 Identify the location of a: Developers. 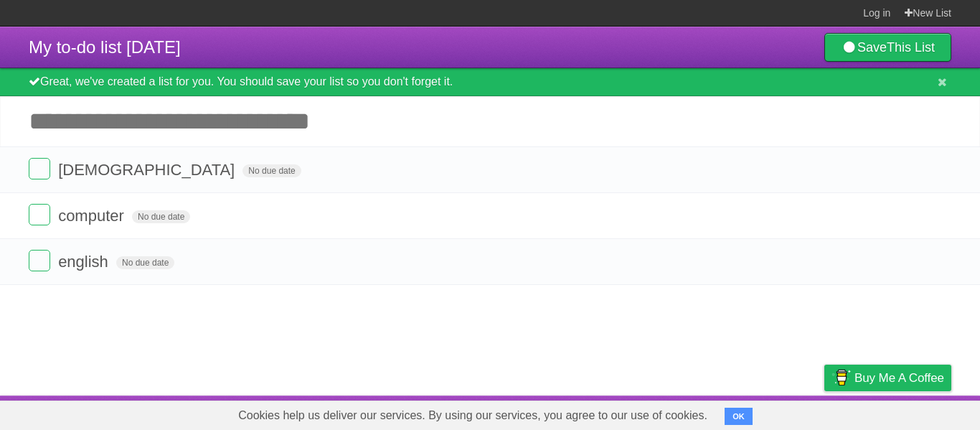
(709, 413).